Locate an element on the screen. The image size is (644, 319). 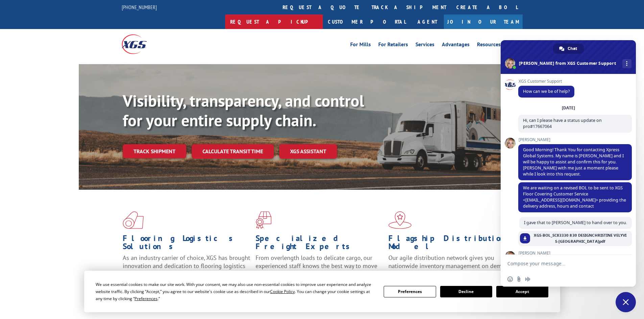
div: Cookie Consent Prompt is located at coordinates (322, 292).